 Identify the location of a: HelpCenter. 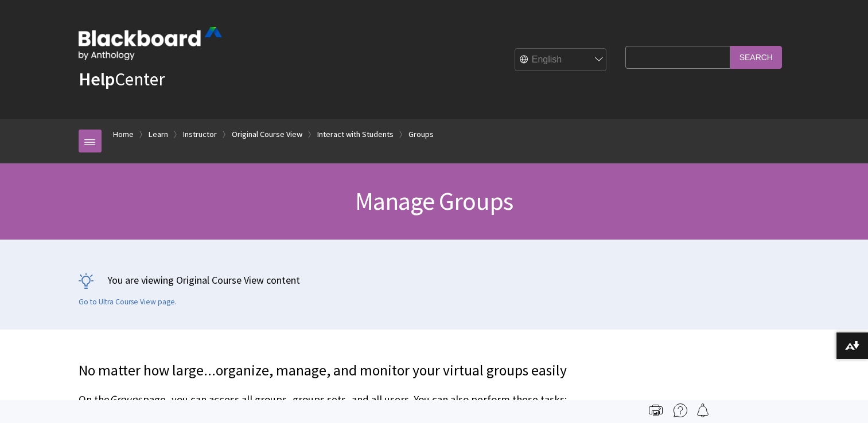
(122, 79).